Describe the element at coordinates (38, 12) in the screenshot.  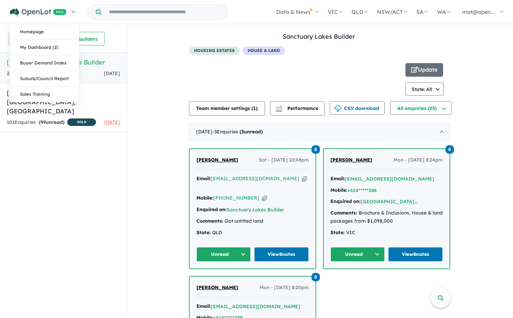
I see `img: Openlot PRO Logo White` at that location.